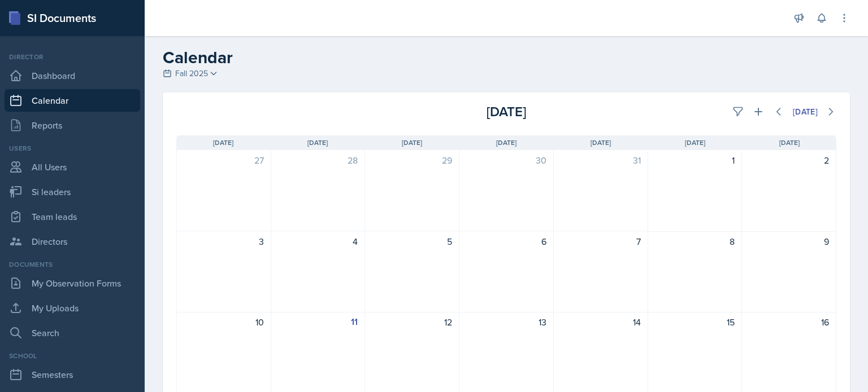  I want to click on a: My Uploads, so click(73, 308).